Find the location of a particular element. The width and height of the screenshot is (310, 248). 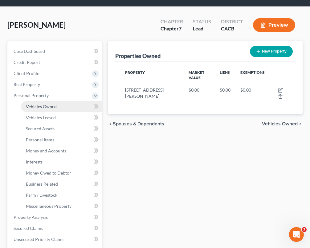

span: Property Analysis is located at coordinates (30, 217).